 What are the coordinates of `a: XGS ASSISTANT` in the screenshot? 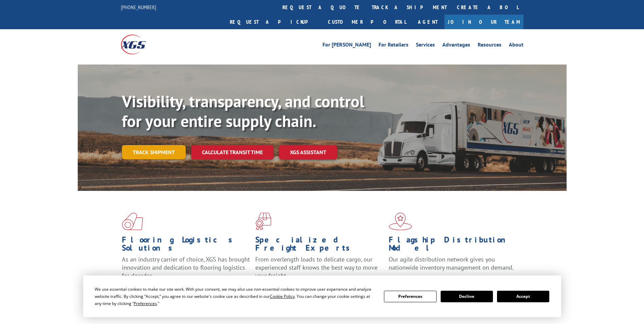 It's located at (308, 152).